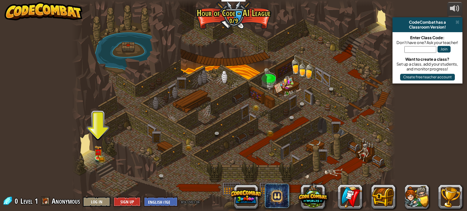 Image resolution: width=467 pixels, height=211 pixels. What do you see at coordinates (444, 49) in the screenshot?
I see `button: Join` at bounding box center [444, 49].